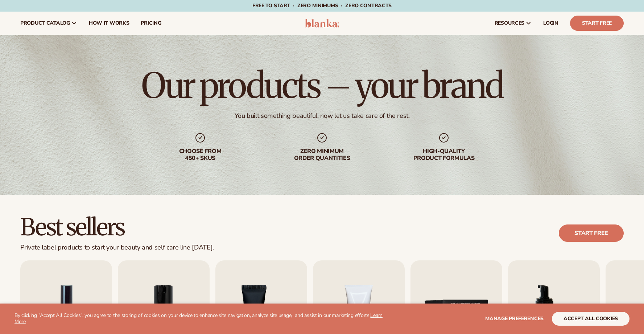  Describe the element at coordinates (200, 155) in the screenshot. I see `div: Choose from 450+ Skus` at that location.